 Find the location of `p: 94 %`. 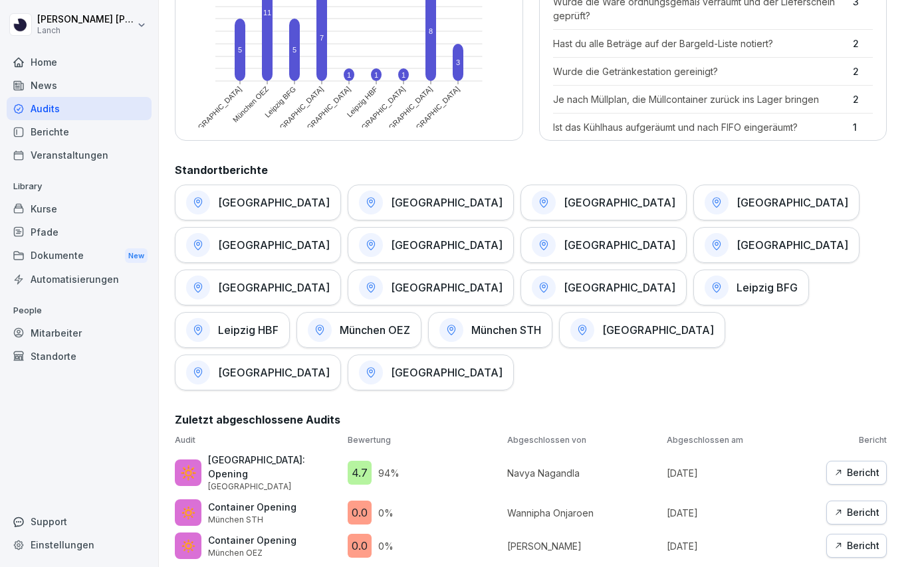

p: 94 % is located at coordinates (389, 473).